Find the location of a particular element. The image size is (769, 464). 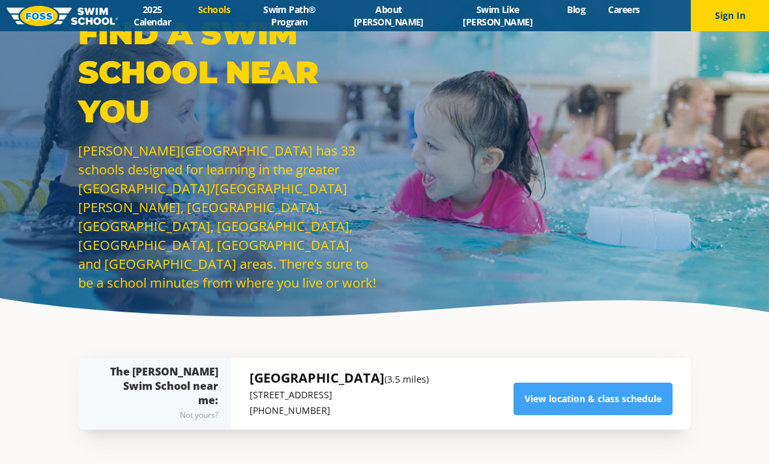

div: Not yours? is located at coordinates (161, 416).